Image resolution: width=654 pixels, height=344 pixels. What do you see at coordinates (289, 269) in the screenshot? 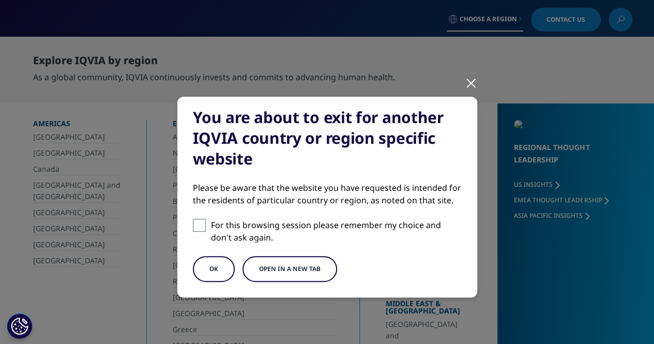
I see `button: Open in a new tab` at bounding box center [289, 269].